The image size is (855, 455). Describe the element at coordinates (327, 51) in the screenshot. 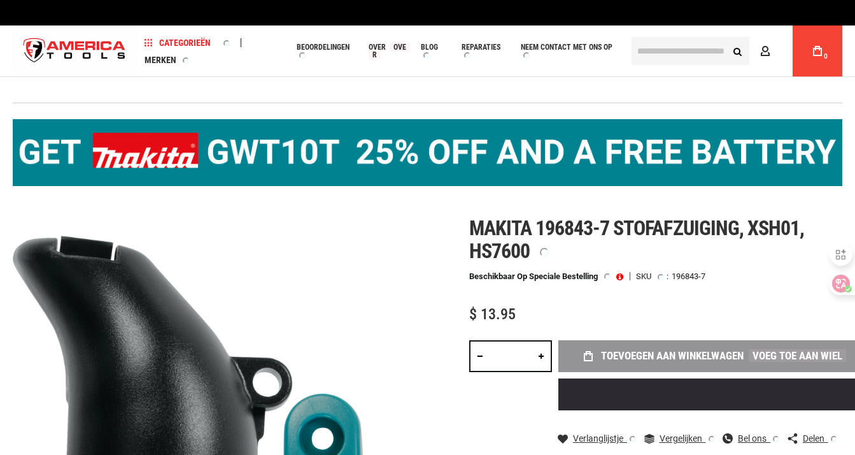

I see `a: Beoordelingen` at that location.